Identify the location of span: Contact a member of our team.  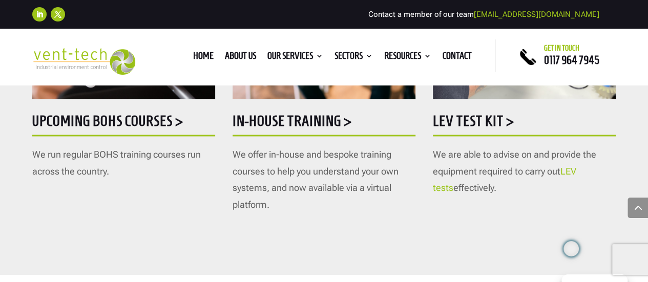
(484, 14).